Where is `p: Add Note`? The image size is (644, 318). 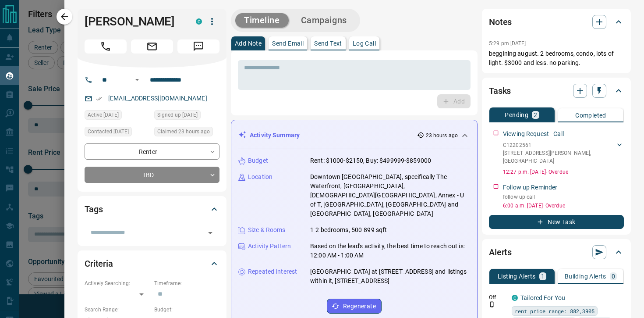 p: Add Note is located at coordinates (248, 43).